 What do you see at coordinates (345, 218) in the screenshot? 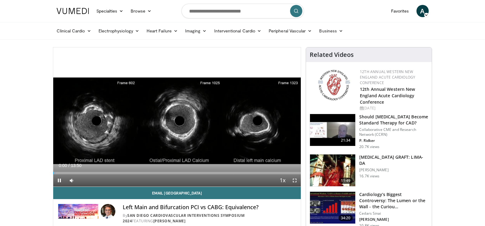
I see `span: 34:20` at bounding box center [345, 218].